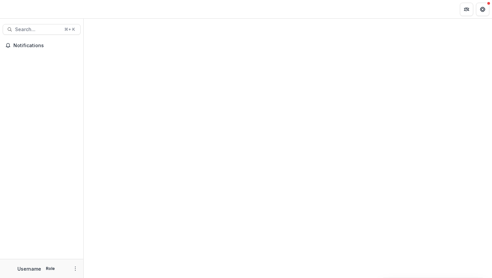 The width and height of the screenshot is (492, 278). Describe the element at coordinates (45, 45) in the screenshot. I see `span: Notifications` at that location.